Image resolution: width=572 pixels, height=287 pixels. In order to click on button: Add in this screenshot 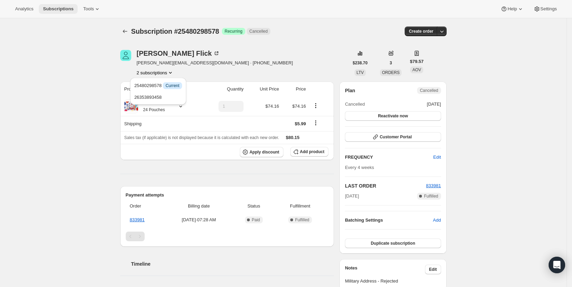, I will do `click(437, 220)`.